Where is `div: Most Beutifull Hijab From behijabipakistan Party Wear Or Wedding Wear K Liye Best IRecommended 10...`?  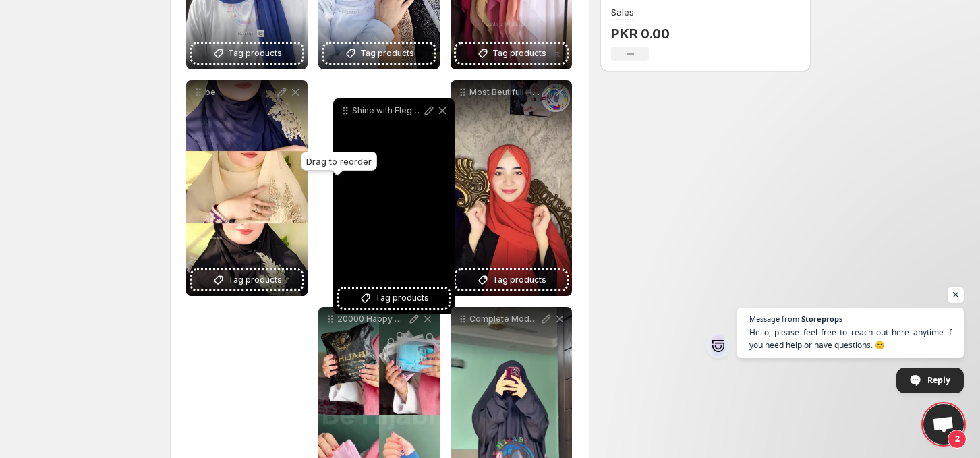 div: Most Beutifull Hijab From behijabipakistan Party Wear Or Wedding Wear K Liye Best IRecommended 10... is located at coordinates (512, 188).